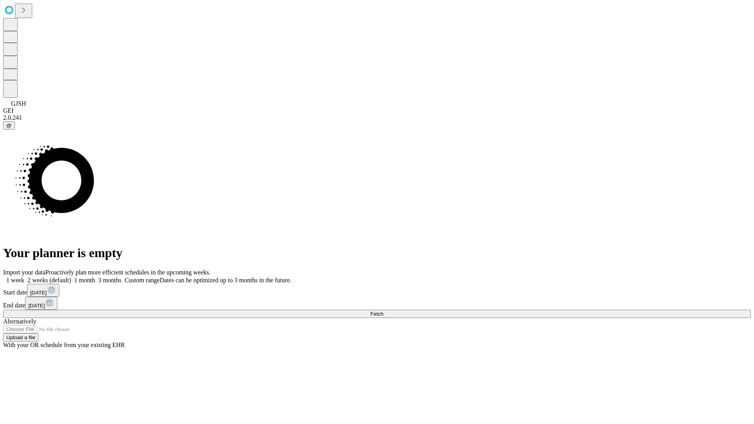 This screenshot has height=424, width=754. What do you see at coordinates (84, 280) in the screenshot?
I see `span: 1 month` at bounding box center [84, 280].